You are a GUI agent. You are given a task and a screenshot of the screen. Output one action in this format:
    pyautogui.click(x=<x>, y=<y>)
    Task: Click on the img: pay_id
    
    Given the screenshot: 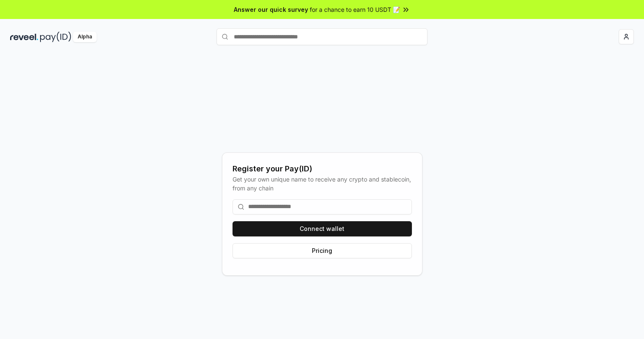 What is the action you would take?
    pyautogui.click(x=56, y=37)
    